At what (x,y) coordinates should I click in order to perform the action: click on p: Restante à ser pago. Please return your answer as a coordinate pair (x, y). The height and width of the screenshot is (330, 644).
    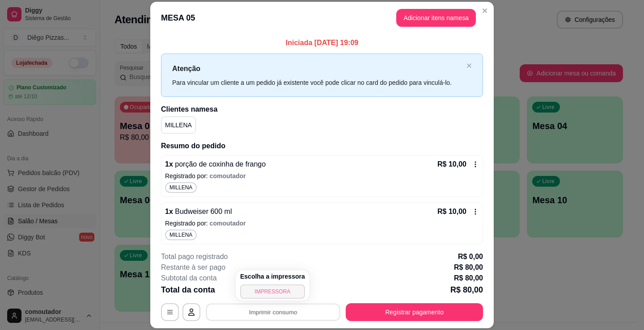
    Looking at the image, I should click on (193, 268).